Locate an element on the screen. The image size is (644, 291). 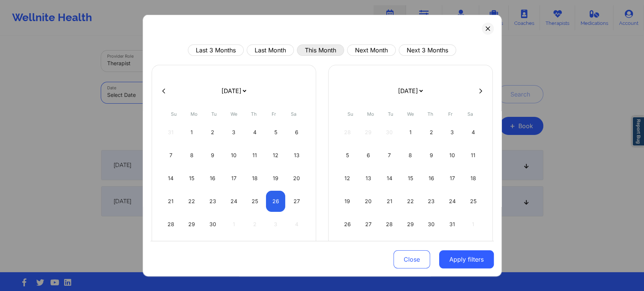
div: Wed Oct 22 2025 is located at coordinates (410, 201).